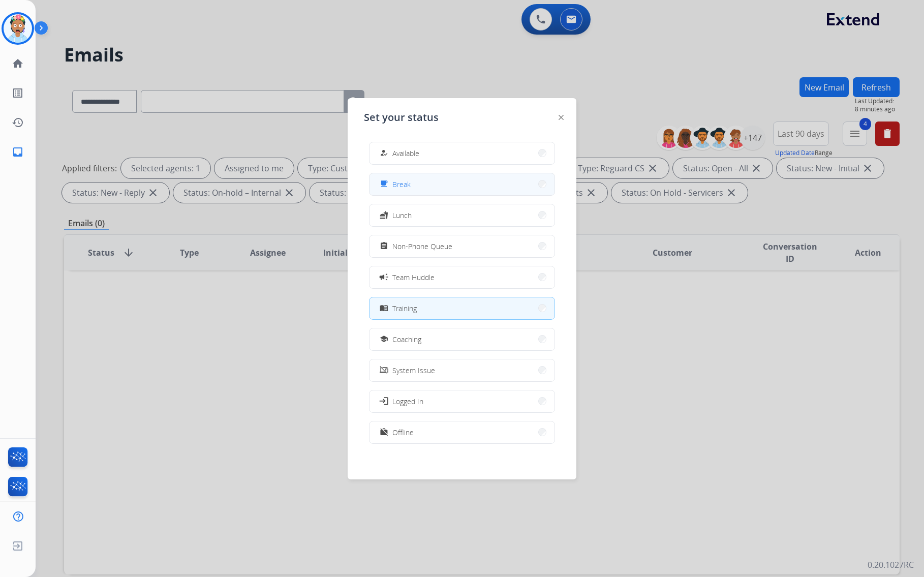 The image size is (924, 577). What do you see at coordinates (384, 432) in the screenshot?
I see `mat-icon: work_off` at bounding box center [384, 432].